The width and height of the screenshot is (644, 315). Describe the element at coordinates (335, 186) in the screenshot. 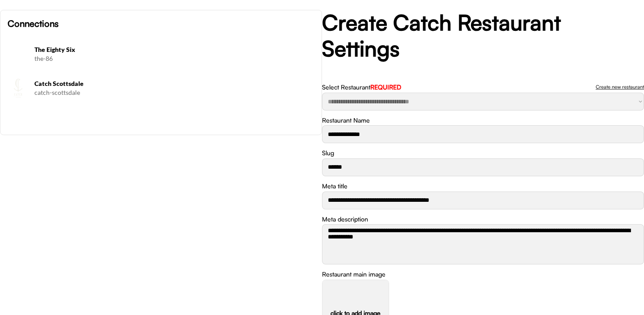

I see `div: Meta title` at that location.